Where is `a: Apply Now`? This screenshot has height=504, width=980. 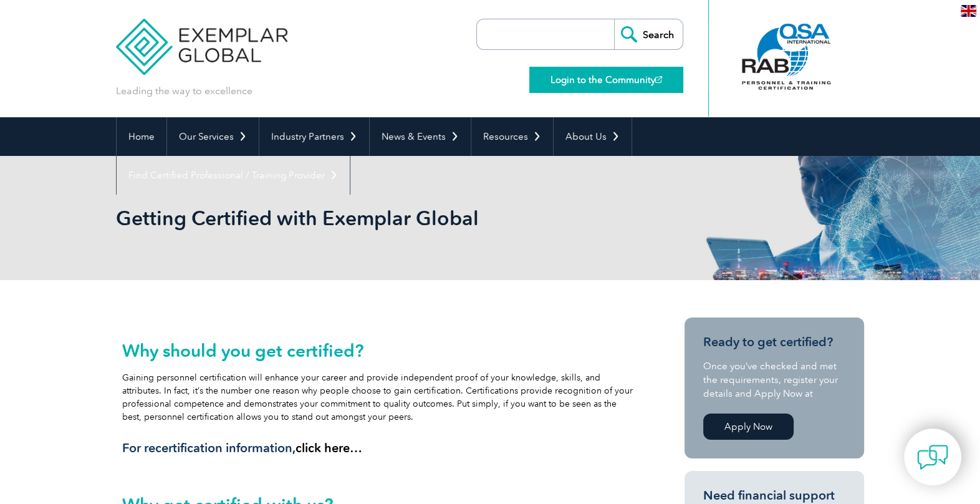 a: Apply Now is located at coordinates (748, 427).